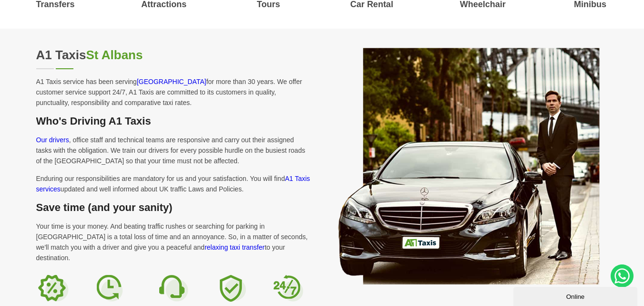 This screenshot has width=644, height=306. What do you see at coordinates (467, 166) in the screenshot?
I see `img: A1 Taxis in St Albans` at bounding box center [467, 166].